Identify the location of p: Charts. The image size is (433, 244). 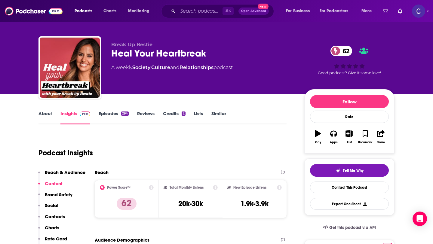
(52, 228).